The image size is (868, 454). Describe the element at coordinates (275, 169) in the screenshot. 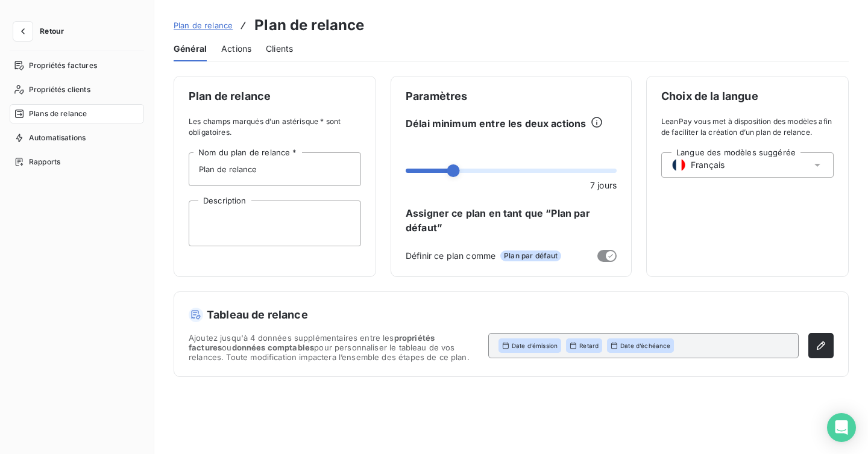

I see `input: placeholder` at that location.